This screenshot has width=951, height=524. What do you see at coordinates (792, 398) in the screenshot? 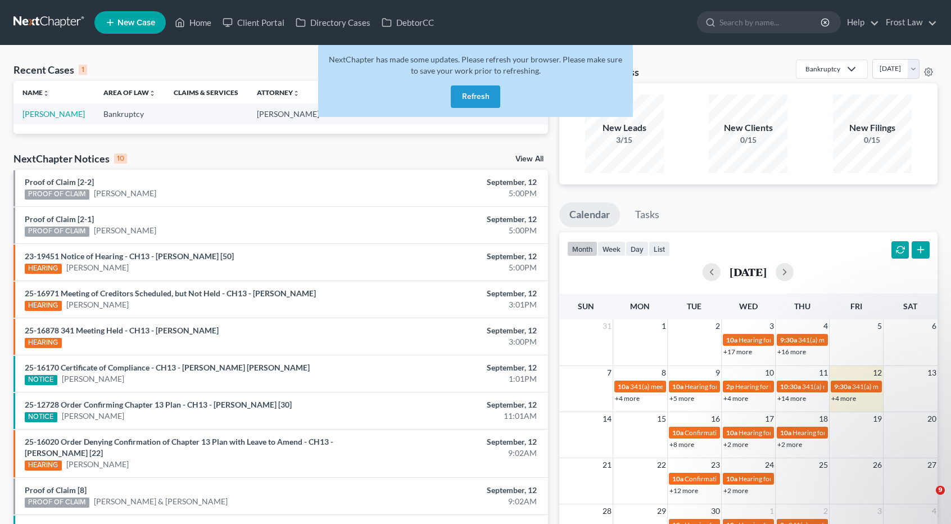
I see `a: +14 more` at bounding box center [792, 398].